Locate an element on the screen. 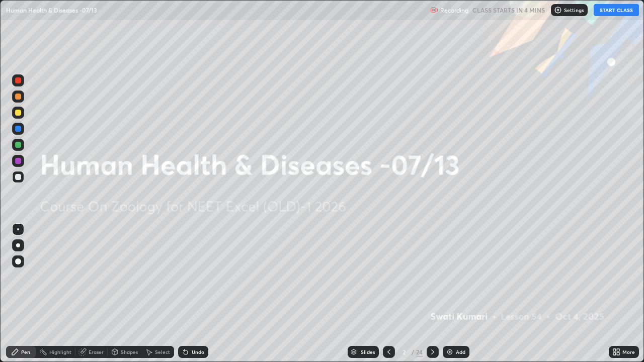 The image size is (644, 362). div: Highlight is located at coordinates (60, 352).